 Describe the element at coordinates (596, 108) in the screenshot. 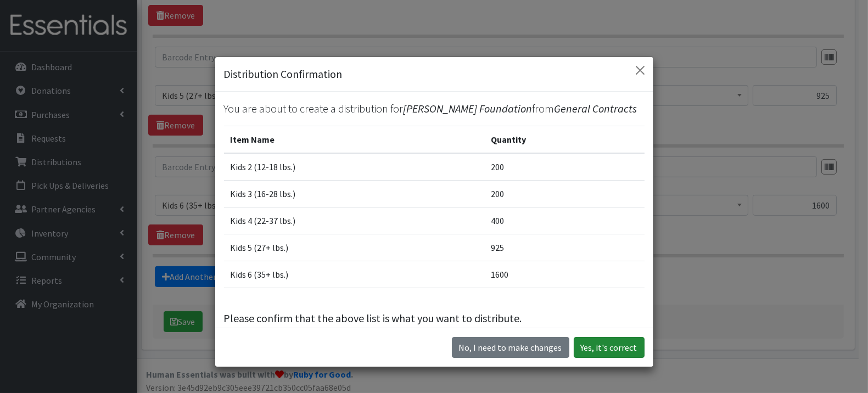

I see `span: General Contracts` at that location.